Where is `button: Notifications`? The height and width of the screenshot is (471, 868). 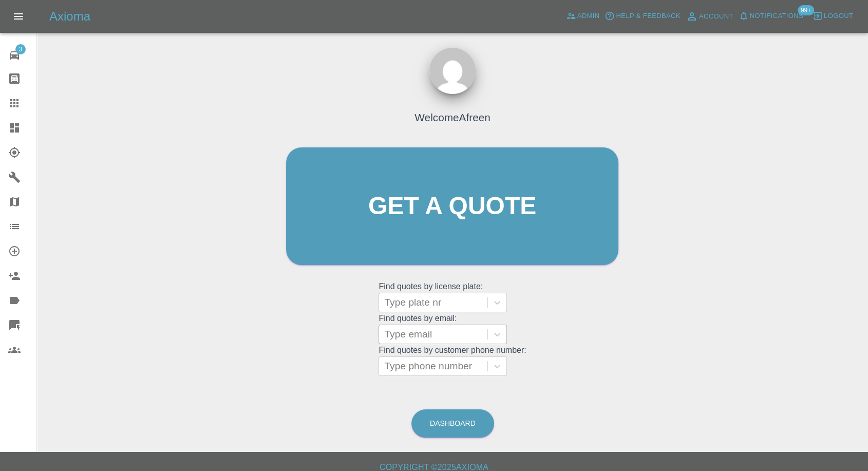
button: Notifications is located at coordinates (771, 16).